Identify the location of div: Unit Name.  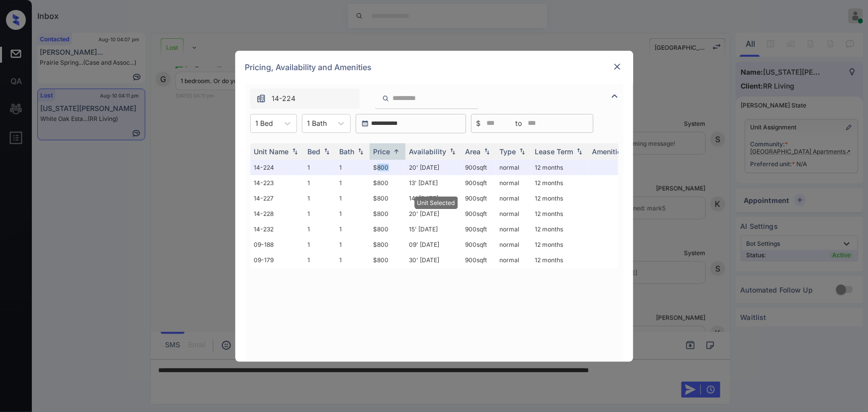
(272, 151).